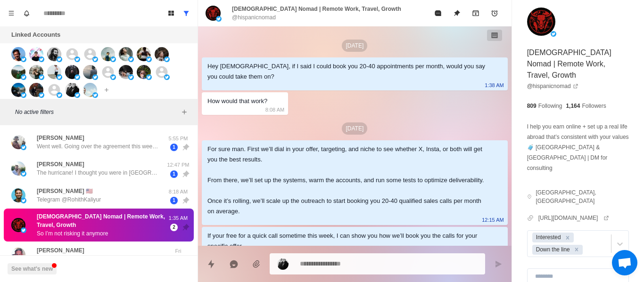 This screenshot has width=644, height=282. I want to click on p: @hispanicnomad, so click(254, 17).